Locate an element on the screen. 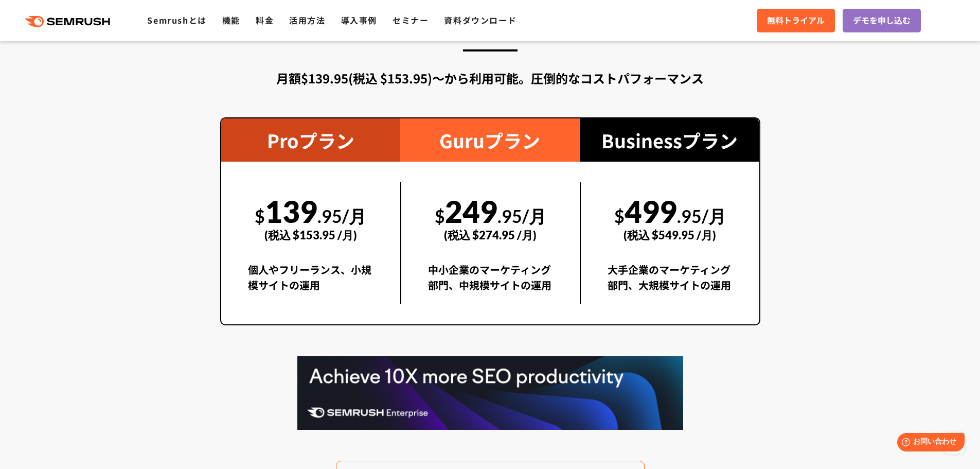  div: 個人やフリーランス、小規模サイトの運用 is located at coordinates (311, 283).